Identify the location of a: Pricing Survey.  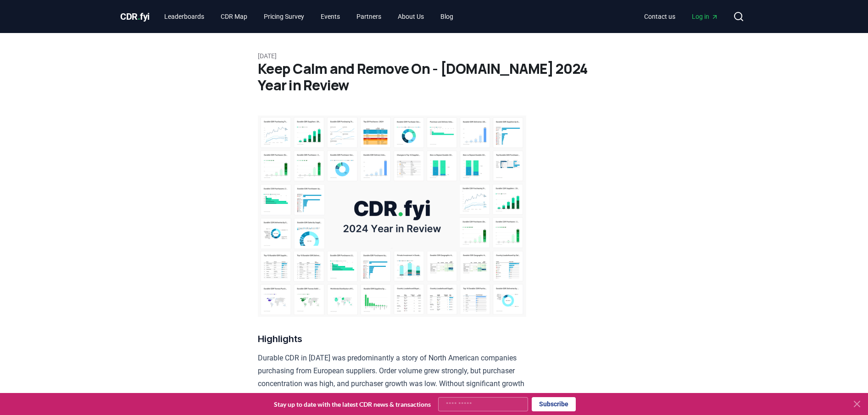
(284, 17).